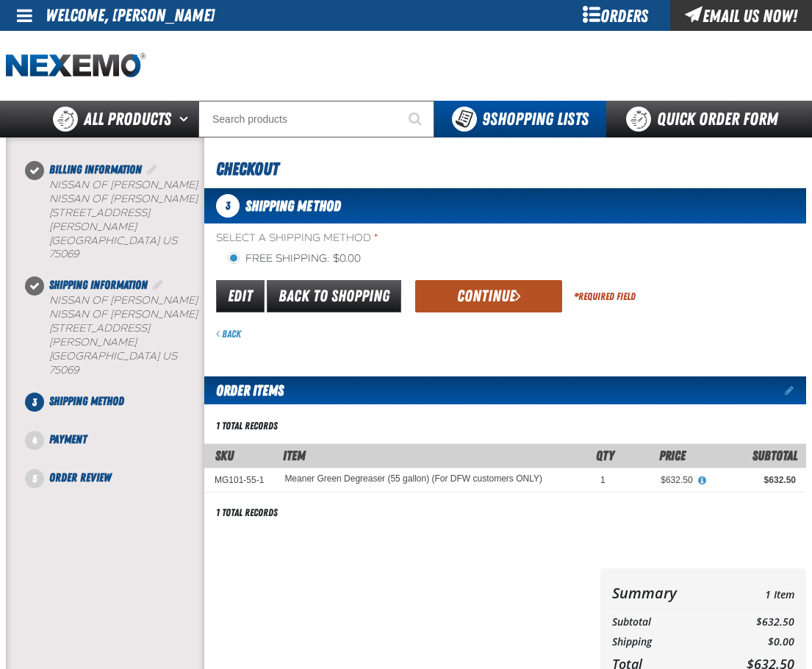 The image size is (812, 669). I want to click on th: Summary, so click(664, 592).